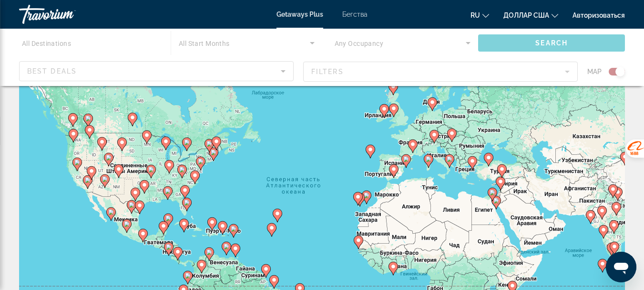 This screenshot has height=290, width=644. Describe the element at coordinates (300, 15) in the screenshot. I see `a: Getaways Plus` at that location.